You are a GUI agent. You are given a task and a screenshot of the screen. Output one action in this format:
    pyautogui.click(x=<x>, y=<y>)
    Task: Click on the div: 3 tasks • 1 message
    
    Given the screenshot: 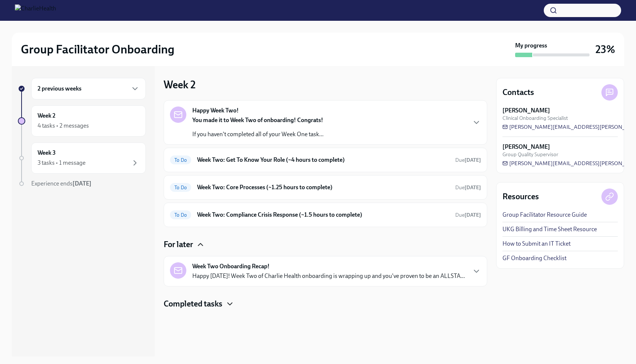 What is the action you would take?
    pyautogui.click(x=61, y=163)
    